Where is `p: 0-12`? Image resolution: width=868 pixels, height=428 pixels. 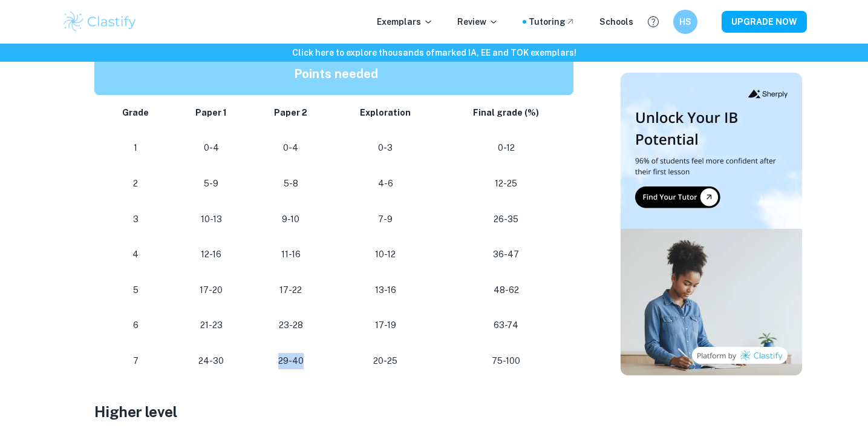
p: 0-12 is located at coordinates (506, 148).